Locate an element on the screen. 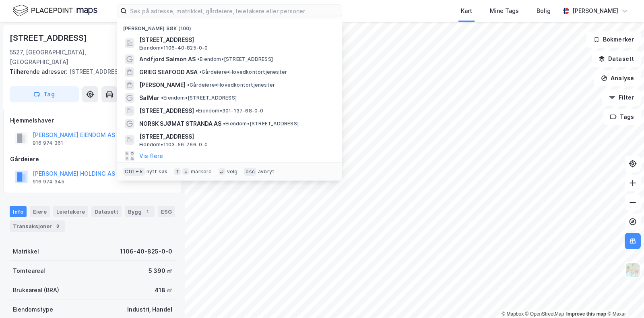 The width and height of the screenshot is (644, 318). span: Andfjord Salmon AS is located at coordinates (167, 59).